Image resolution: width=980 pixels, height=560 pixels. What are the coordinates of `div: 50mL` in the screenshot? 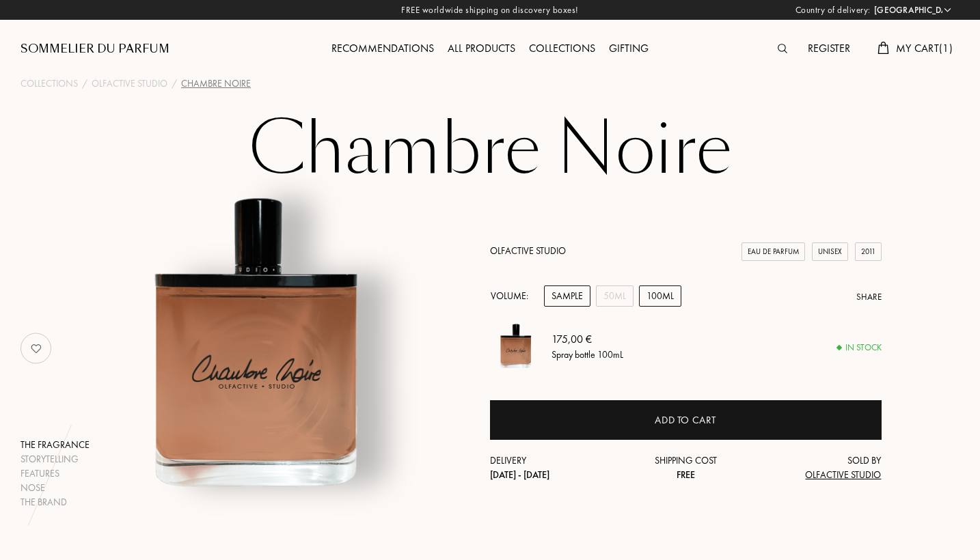 It's located at (614, 296).